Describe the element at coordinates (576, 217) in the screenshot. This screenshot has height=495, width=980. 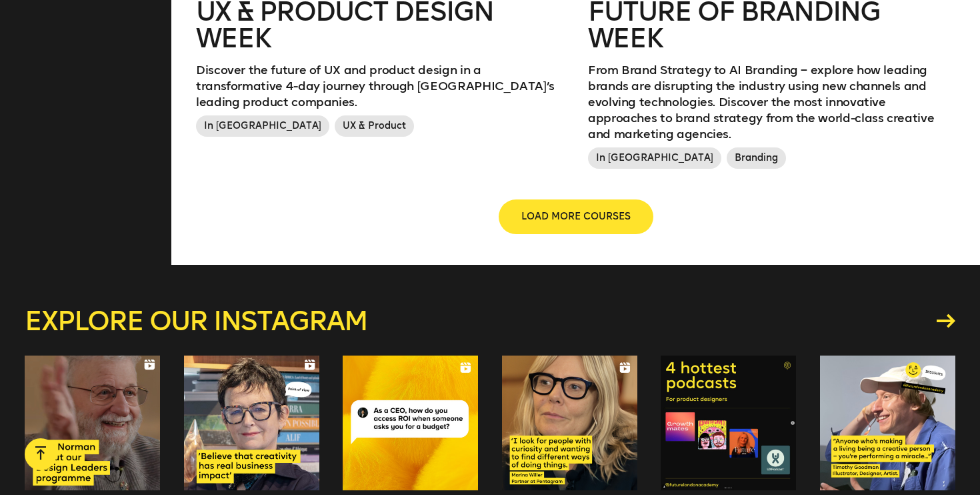
I see `span: LOAD MORE COURSES` at that location.